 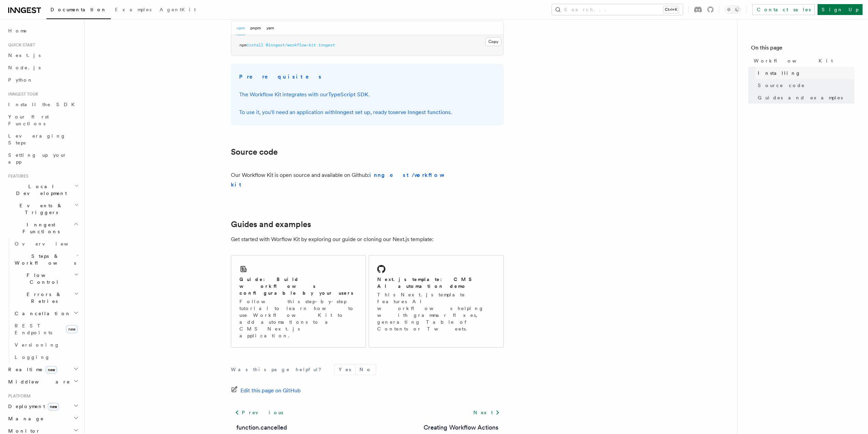 I want to click on span: Documentation, so click(x=78, y=10).